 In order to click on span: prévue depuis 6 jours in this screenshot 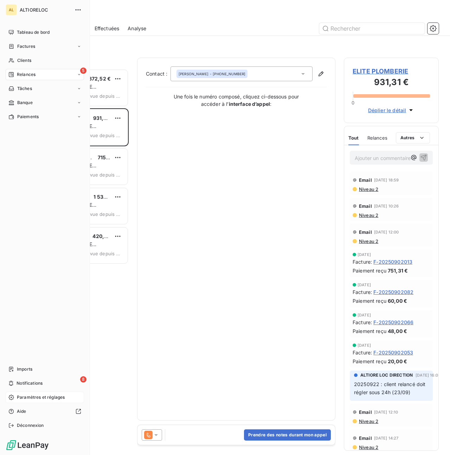, I will do `click(102, 96)`.